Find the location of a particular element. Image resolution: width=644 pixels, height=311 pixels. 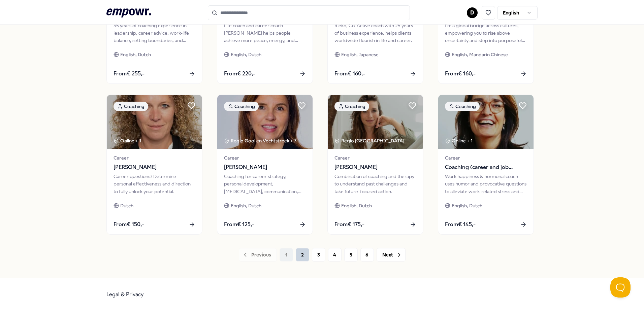

button: 4 is located at coordinates (335, 255).